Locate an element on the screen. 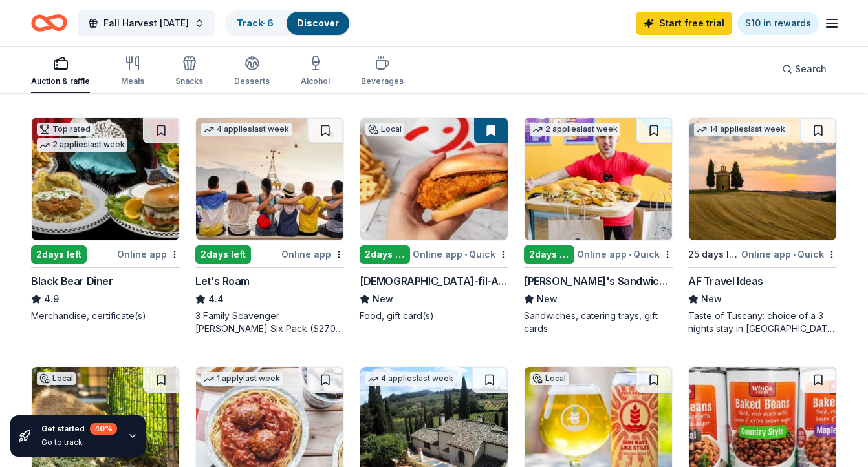 The width and height of the screenshot is (868, 467). div: 25 days left is located at coordinates (714, 255).